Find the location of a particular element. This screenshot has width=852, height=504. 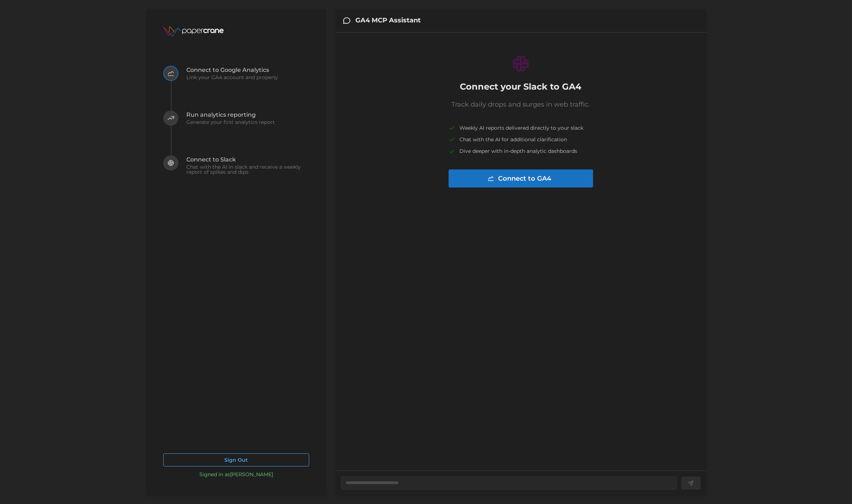

button: Connect to SlackChat with the AI in slack and receive a weekly report of spikes and dips is located at coordinates (236, 178).